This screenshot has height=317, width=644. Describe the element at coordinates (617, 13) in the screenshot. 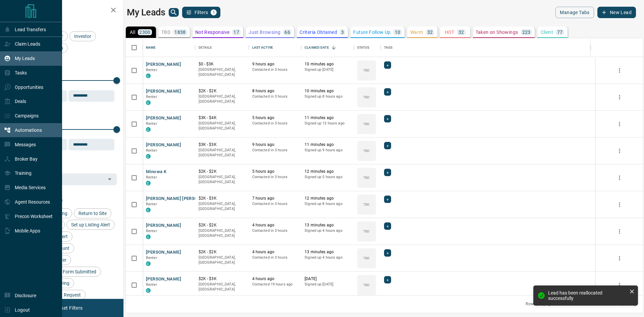

I see `button: New Lead` at that location.